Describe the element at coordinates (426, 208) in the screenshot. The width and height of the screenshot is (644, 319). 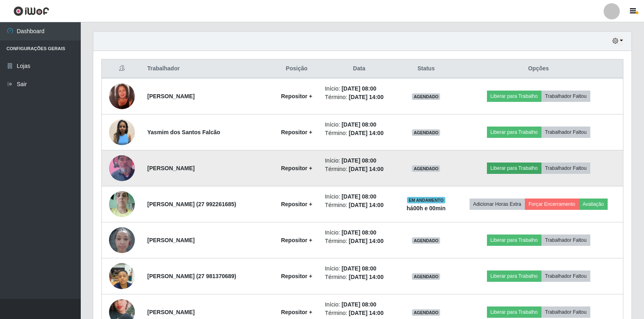
I see `strong: há 00 h e 00 min` at that location.